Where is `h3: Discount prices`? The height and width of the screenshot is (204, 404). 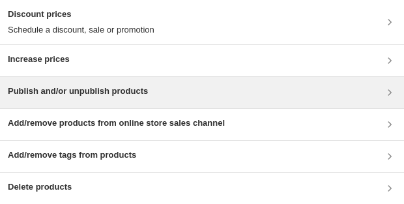
h3: Discount prices is located at coordinates (81, 14).